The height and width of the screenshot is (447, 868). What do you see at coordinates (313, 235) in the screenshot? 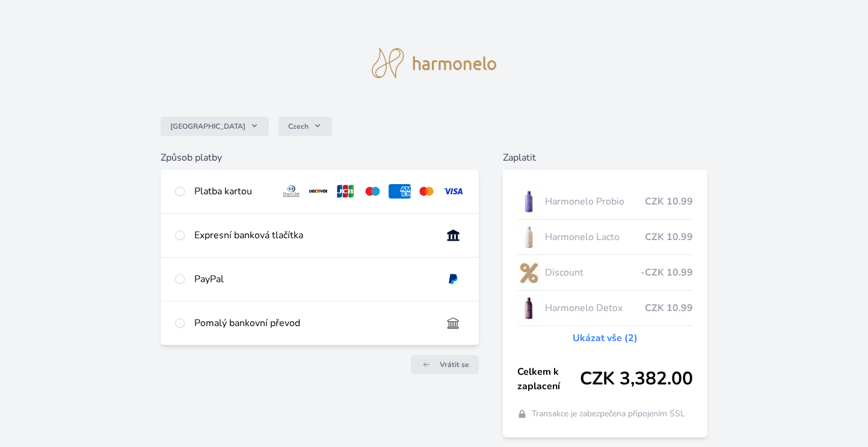
I see `div: Expresní banková tlačítka` at bounding box center [313, 235].